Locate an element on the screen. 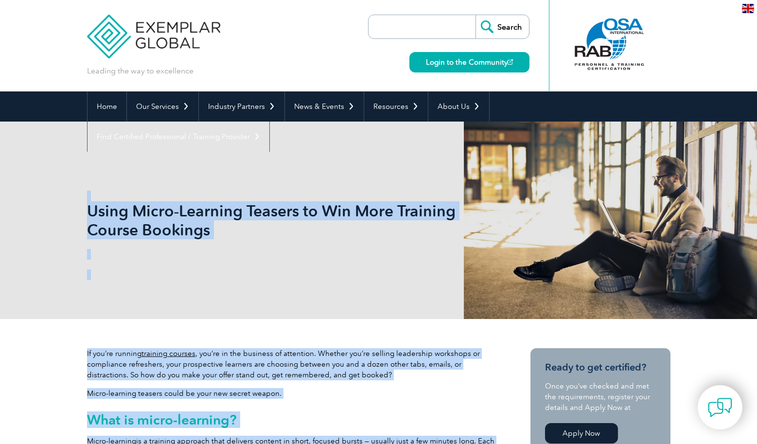 This screenshot has width=757, height=444. img: open_square.png is located at coordinates (510, 62).